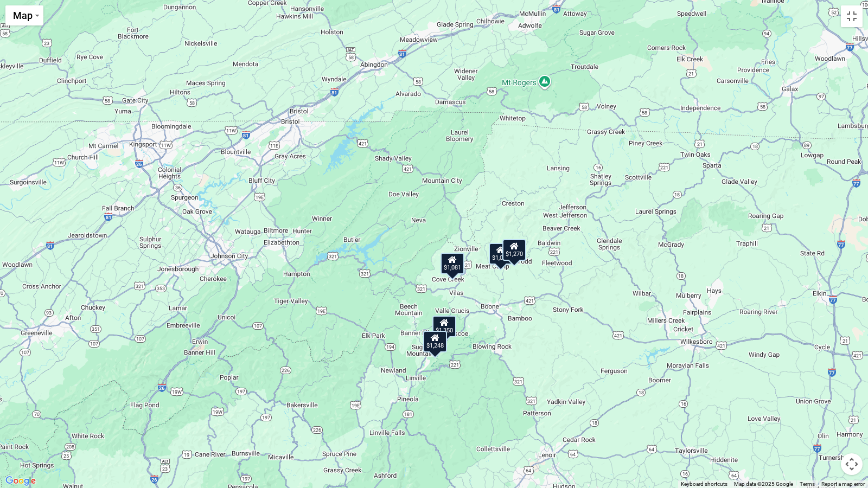  I want to click on a: Report a map error, so click(843, 484).